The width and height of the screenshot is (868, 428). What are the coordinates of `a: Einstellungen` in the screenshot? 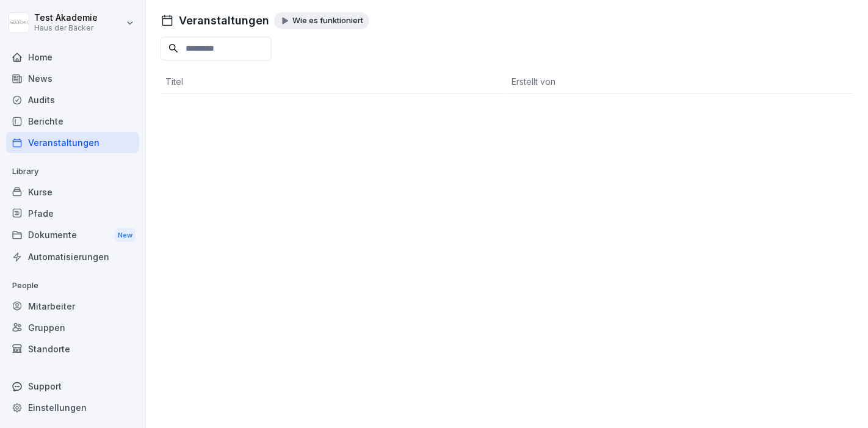 It's located at (72, 407).